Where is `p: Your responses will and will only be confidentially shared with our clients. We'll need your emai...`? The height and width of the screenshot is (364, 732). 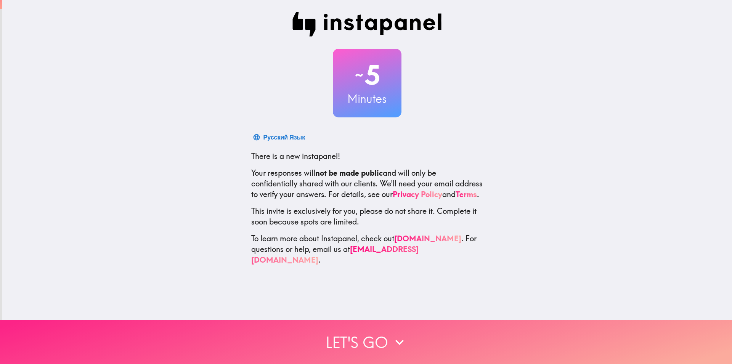
p: Your responses will and will only be confidentially shared with our clients. We'll need your emai... is located at coordinates (367, 184).